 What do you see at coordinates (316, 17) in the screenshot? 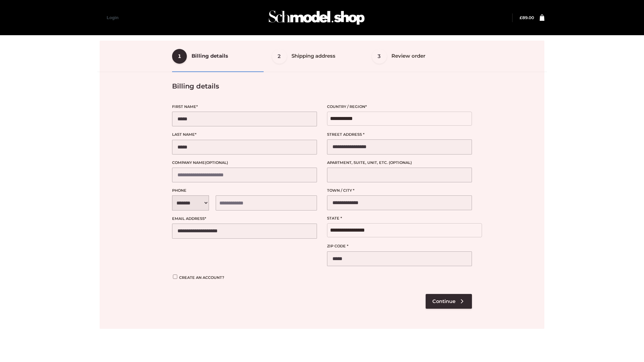
I see `img: Schmodel Admin 964` at bounding box center [316, 17].